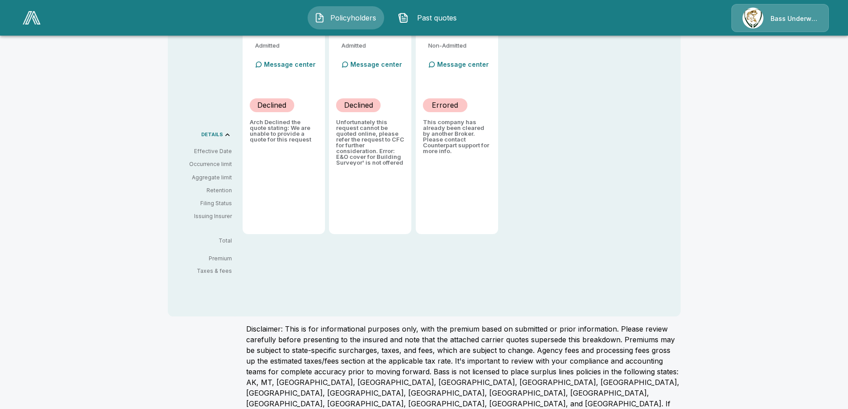  What do you see at coordinates (203, 164) in the screenshot?
I see `p: Occurrence limit` at bounding box center [203, 164].